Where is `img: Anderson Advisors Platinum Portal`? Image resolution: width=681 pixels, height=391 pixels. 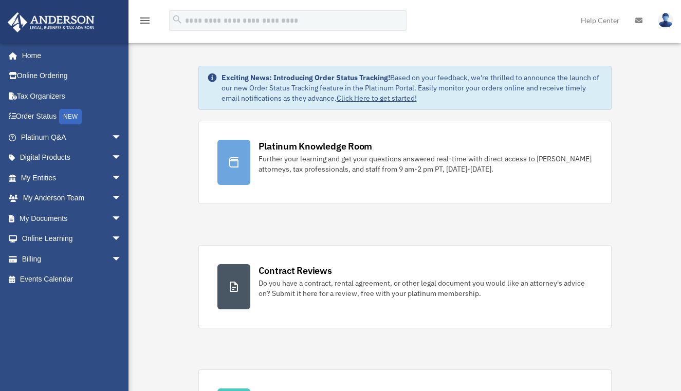 img: Anderson Advisors Platinum Portal is located at coordinates (51, 22).